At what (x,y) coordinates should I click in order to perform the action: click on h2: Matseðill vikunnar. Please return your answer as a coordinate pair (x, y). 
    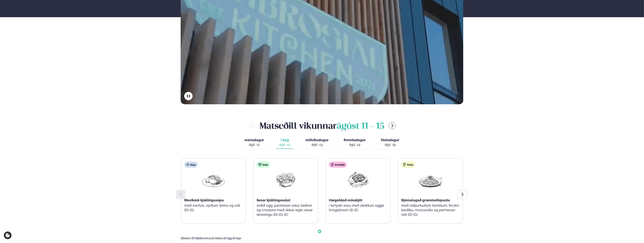
    Looking at the image, I should click on (322, 126).